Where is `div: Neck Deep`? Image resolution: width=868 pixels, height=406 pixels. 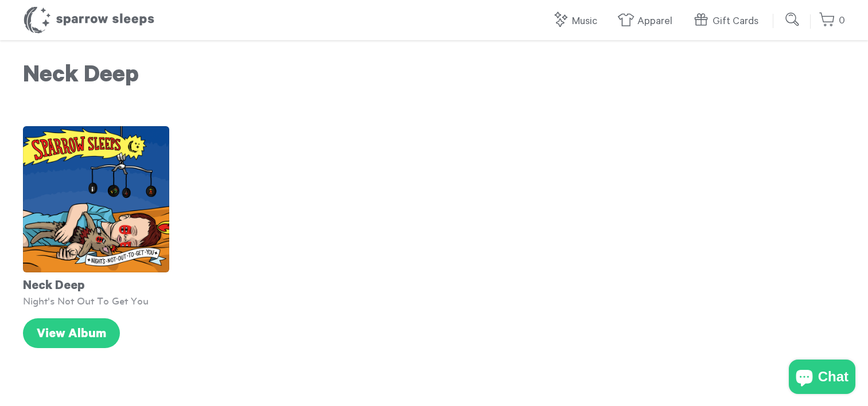
div: Neck Deep is located at coordinates (96, 284).